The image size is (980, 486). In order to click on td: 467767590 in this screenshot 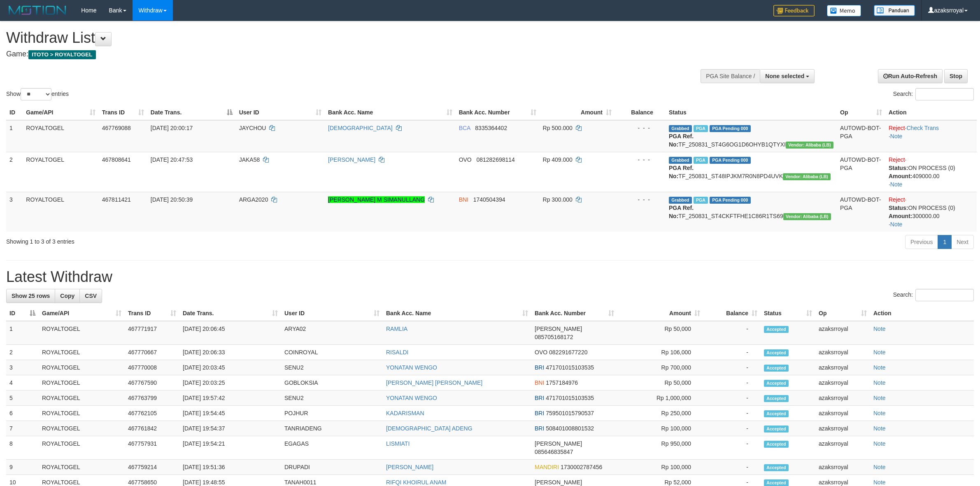, I will do `click(152, 382)`.